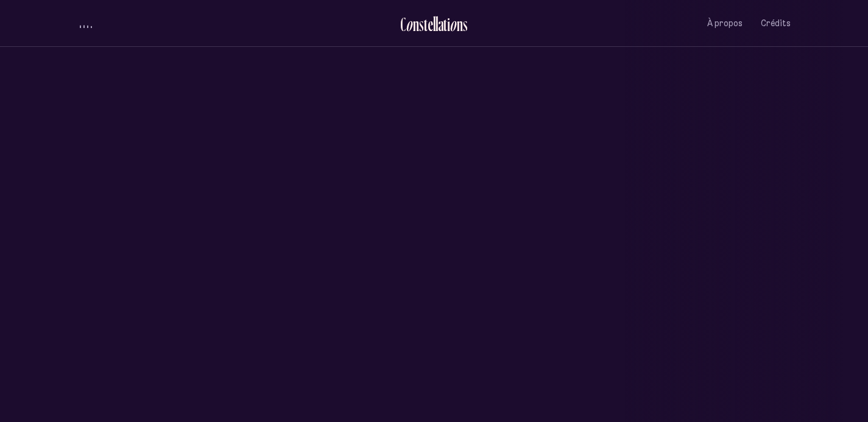  What do you see at coordinates (430, 24) in the screenshot?
I see `div: e` at bounding box center [430, 24].